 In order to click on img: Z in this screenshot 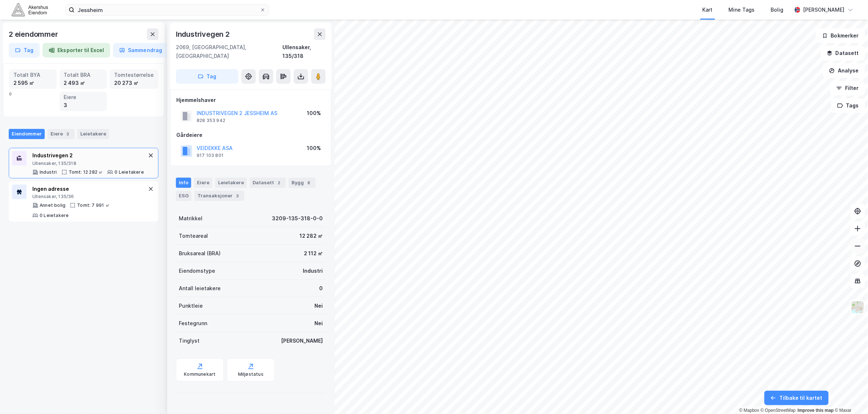, I will do `click(858, 307)`.